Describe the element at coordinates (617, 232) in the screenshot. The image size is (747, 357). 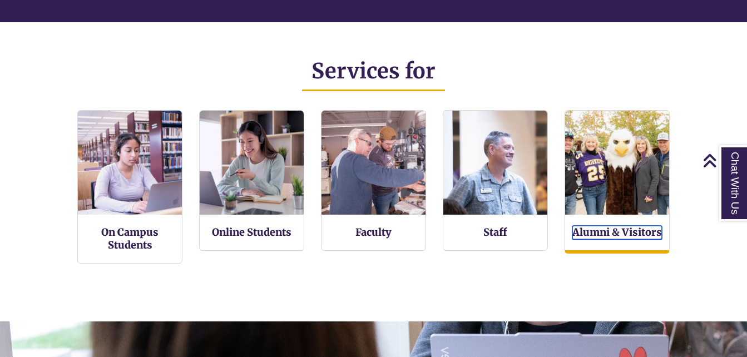
I see `a: Alumni & Visitors` at that location.